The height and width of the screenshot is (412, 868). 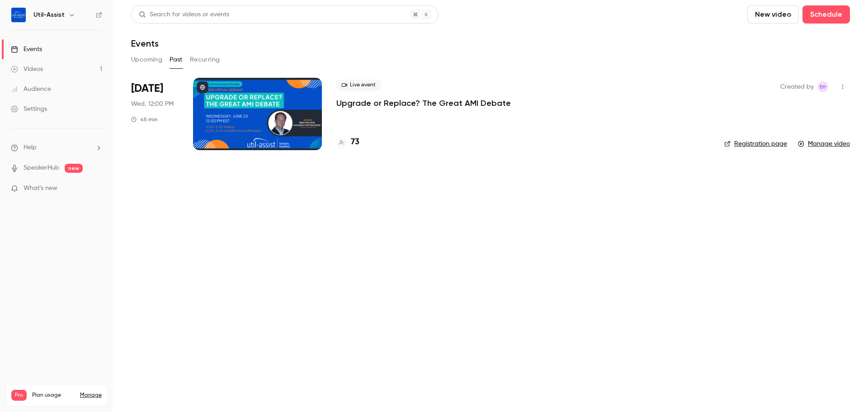 I want to click on h1: Events, so click(x=144, y=44).